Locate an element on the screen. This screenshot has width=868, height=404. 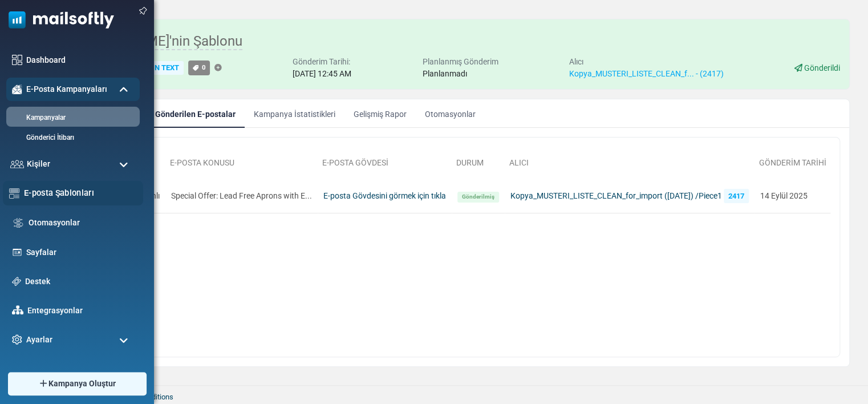
img: email-templates-icon.svg is located at coordinates (14, 193).